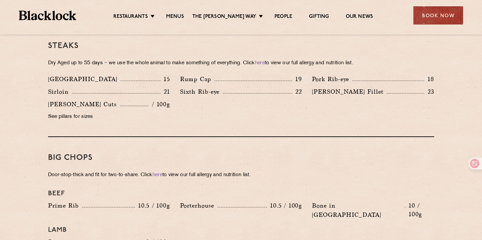 The height and width of the screenshot is (240, 482). What do you see at coordinates (241, 158) in the screenshot?
I see `h3: Big Chops` at bounding box center [241, 158].